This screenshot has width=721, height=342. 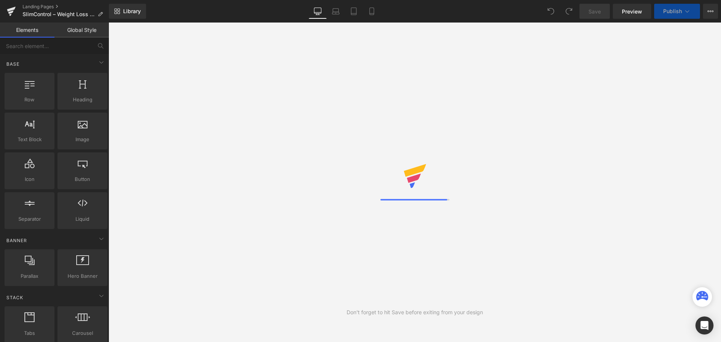 I want to click on a: Desktop, so click(x=318, y=11).